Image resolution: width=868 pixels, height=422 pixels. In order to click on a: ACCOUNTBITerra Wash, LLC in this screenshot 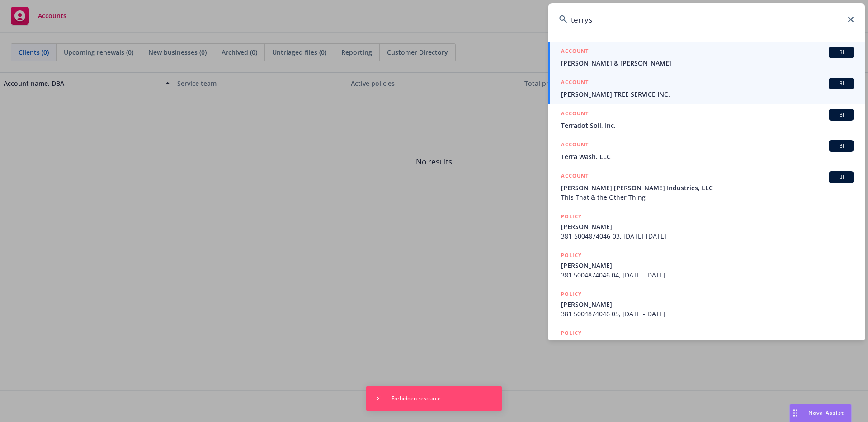, I will do `click(707, 151)`.